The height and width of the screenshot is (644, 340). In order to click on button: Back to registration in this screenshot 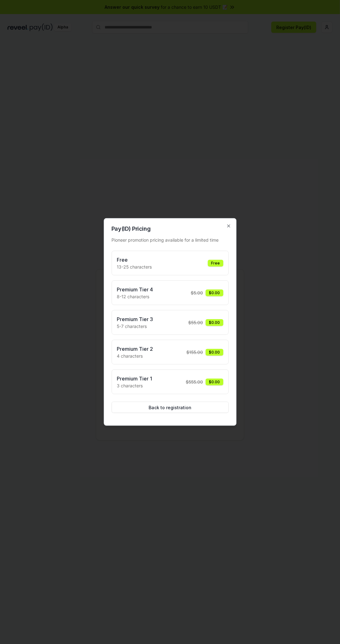, I will do `click(170, 407)`.